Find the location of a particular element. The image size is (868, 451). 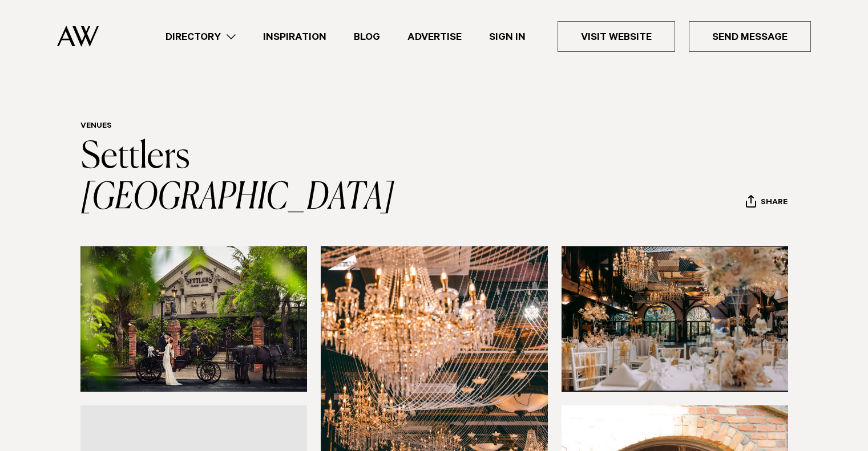

a: Inspiration is located at coordinates (295, 37).